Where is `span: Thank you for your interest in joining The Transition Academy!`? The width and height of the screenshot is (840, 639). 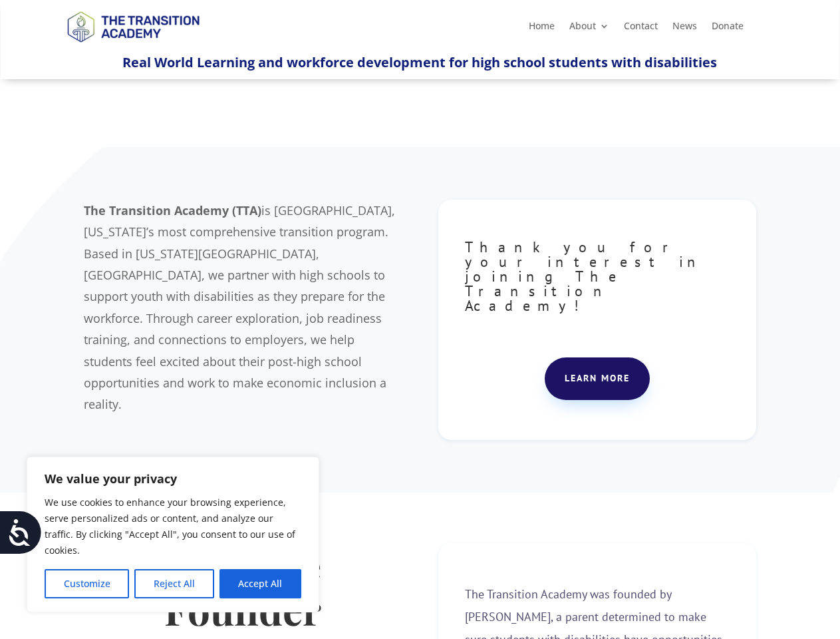 span: Thank you for your interest in joining The Transition Academy! is located at coordinates (585, 276).